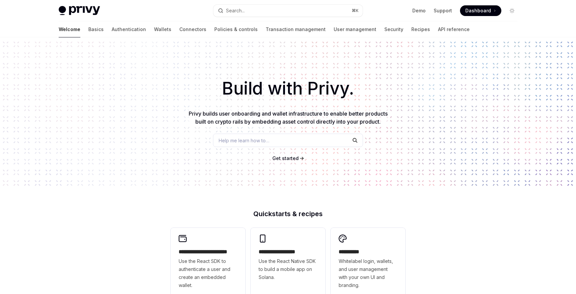 The image size is (576, 294). I want to click on span: Whitelabel login, wallets, and user management with your own UI and branding., so click(368, 273).